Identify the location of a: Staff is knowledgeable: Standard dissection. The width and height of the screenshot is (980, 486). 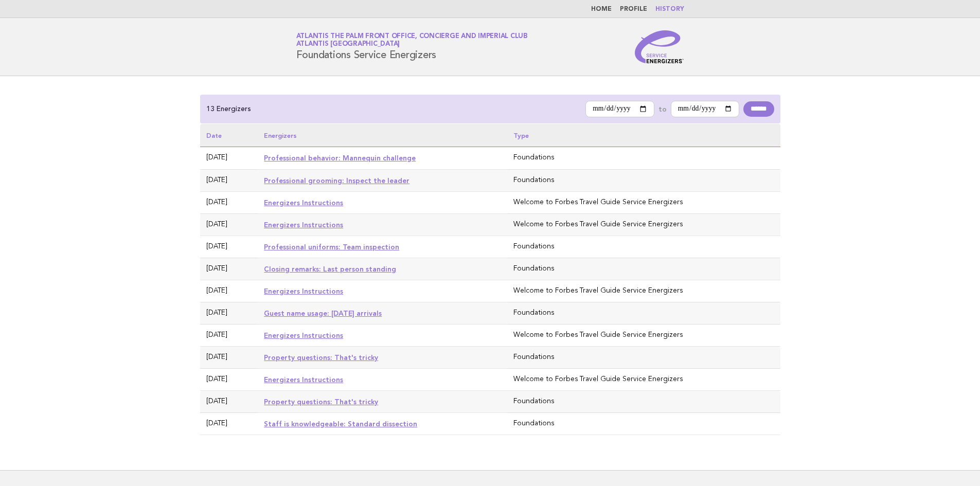
(340, 424).